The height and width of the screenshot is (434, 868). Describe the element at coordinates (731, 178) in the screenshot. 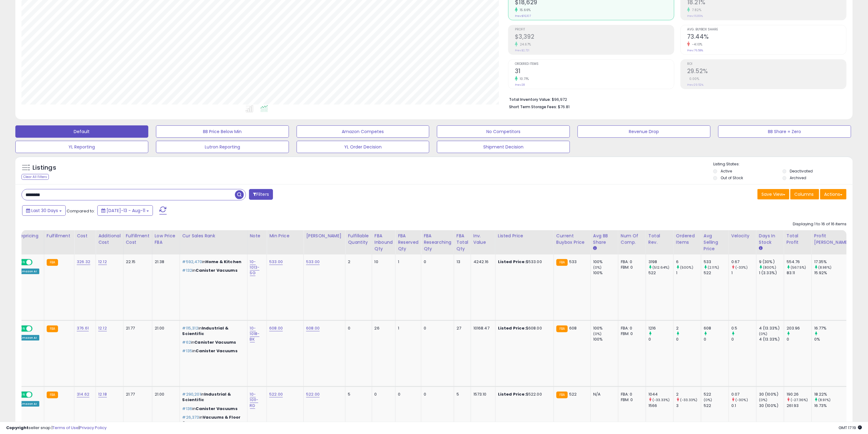

I see `label: Out of Stock` at that location.